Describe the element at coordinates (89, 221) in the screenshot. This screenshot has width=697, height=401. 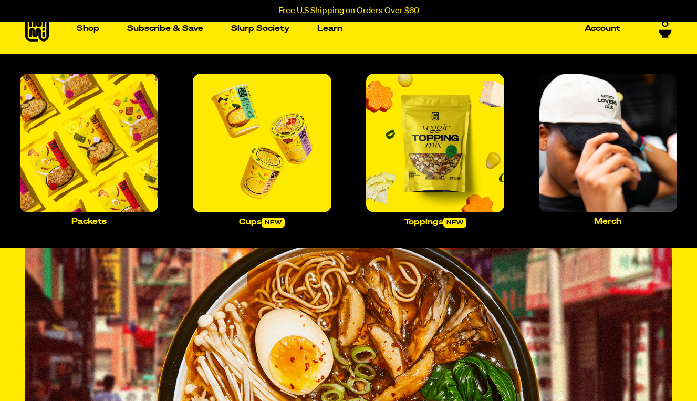
I see `p: Packets` at that location.